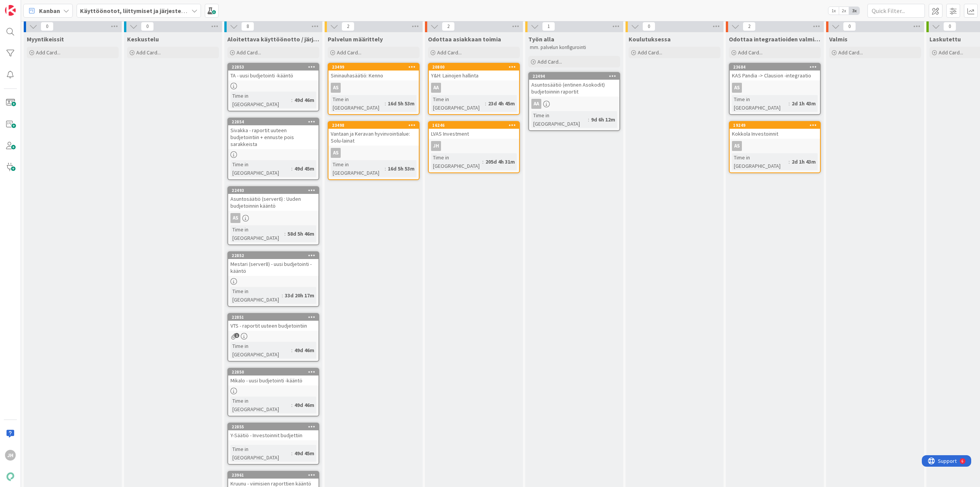 The image size is (980, 487). I want to click on span: Support, so click(25, 5).